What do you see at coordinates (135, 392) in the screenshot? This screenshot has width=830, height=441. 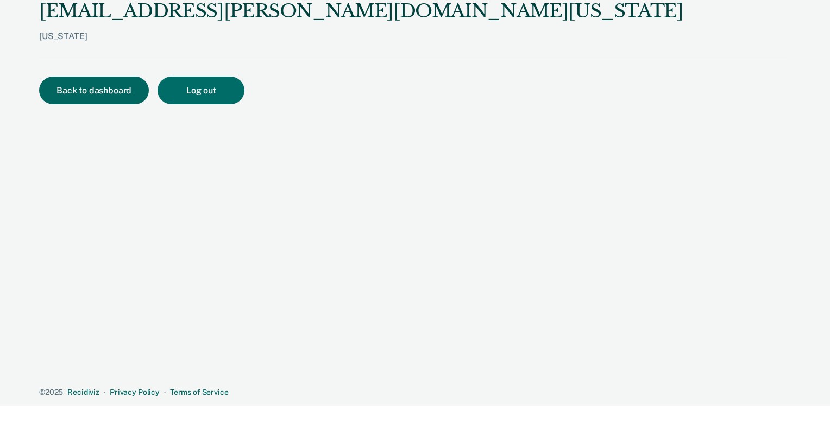 I see `a: Privacy Policy` at bounding box center [135, 392].